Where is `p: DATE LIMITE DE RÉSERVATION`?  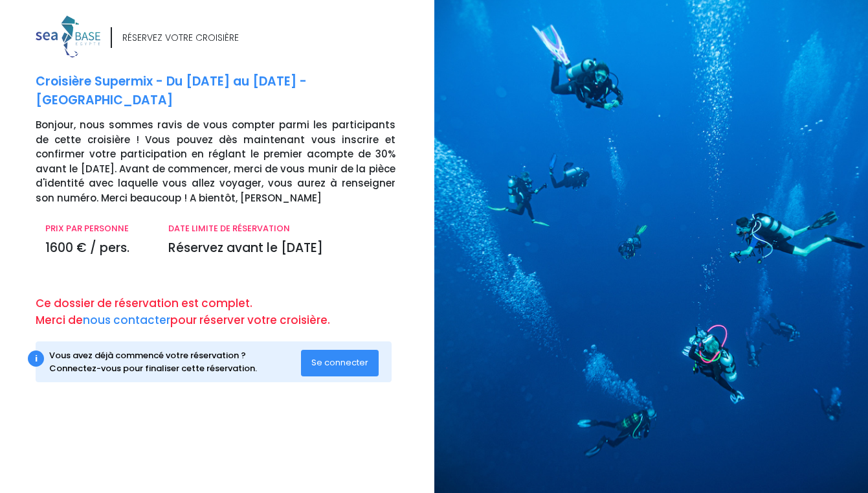
p: DATE LIMITE DE RÉSERVATION is located at coordinates (282, 228).